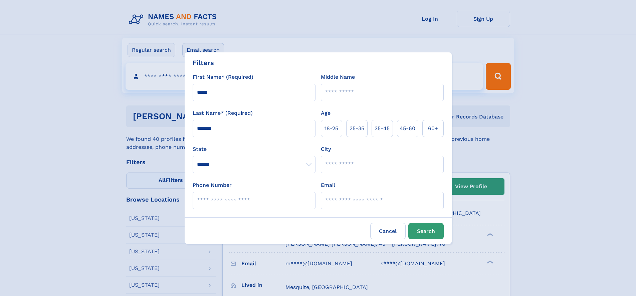 The width and height of the screenshot is (636, 296). I want to click on label: Phone Number, so click(212, 185).